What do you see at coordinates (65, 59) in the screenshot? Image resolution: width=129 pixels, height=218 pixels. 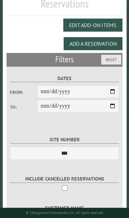 I see `h2: Filters` at bounding box center [65, 59].